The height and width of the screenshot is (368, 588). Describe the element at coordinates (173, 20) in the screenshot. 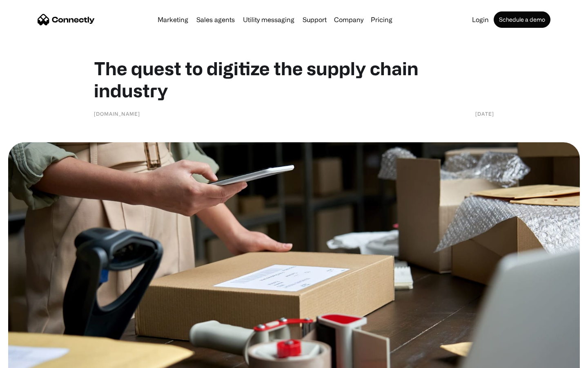

I see `a: Marketing` at that location.